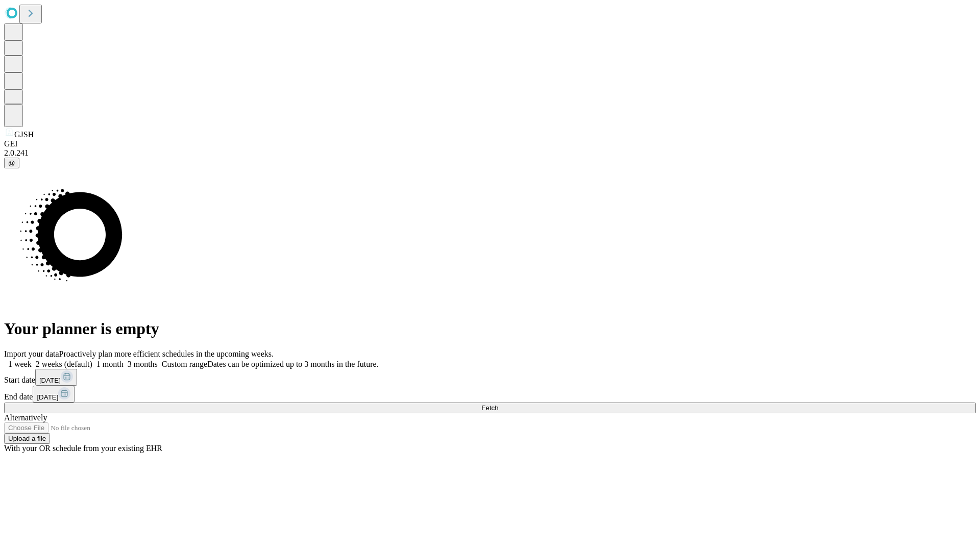 The height and width of the screenshot is (551, 980). What do you see at coordinates (27, 438) in the screenshot?
I see `button: Upload a file` at bounding box center [27, 438].